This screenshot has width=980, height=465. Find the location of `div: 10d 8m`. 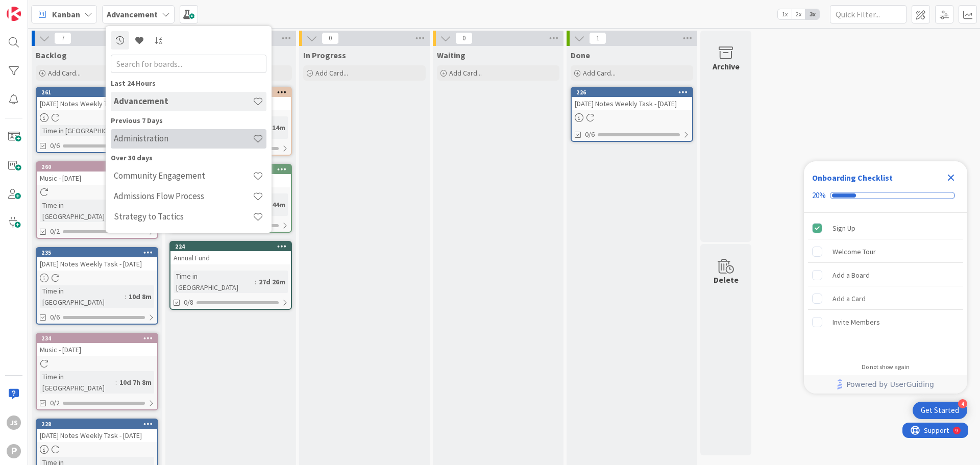

div: 10d 8m is located at coordinates (140, 297).